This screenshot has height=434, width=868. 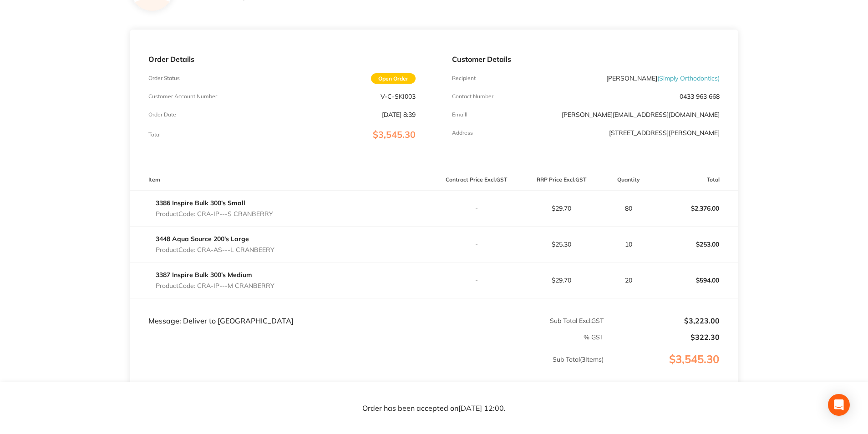 What do you see at coordinates (215, 286) in the screenshot?
I see `p: Product Code: CRA-IP---M CRANBERRY` at bounding box center [215, 286].